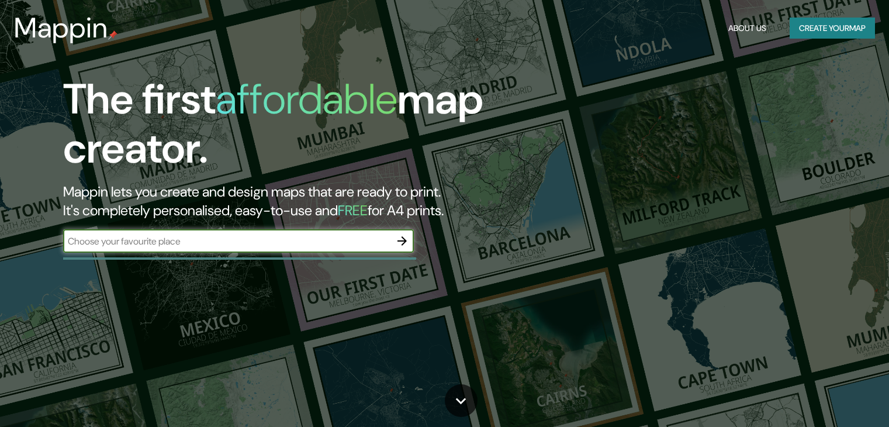 This screenshot has height=427, width=889. What do you see at coordinates (306, 99) in the screenshot?
I see `h1: affordable` at bounding box center [306, 99].